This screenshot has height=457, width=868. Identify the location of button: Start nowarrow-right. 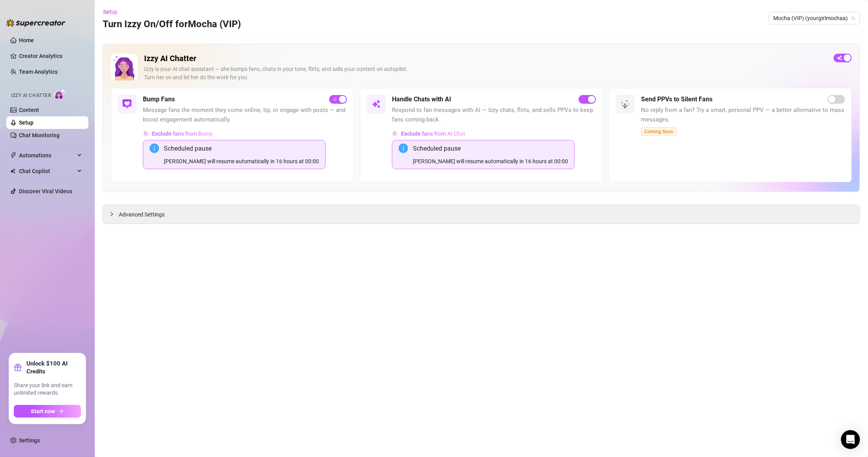
(48, 411).